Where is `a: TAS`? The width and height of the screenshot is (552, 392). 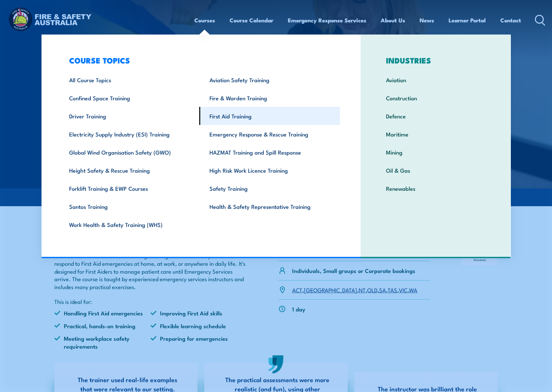
a: TAS is located at coordinates (392, 290).